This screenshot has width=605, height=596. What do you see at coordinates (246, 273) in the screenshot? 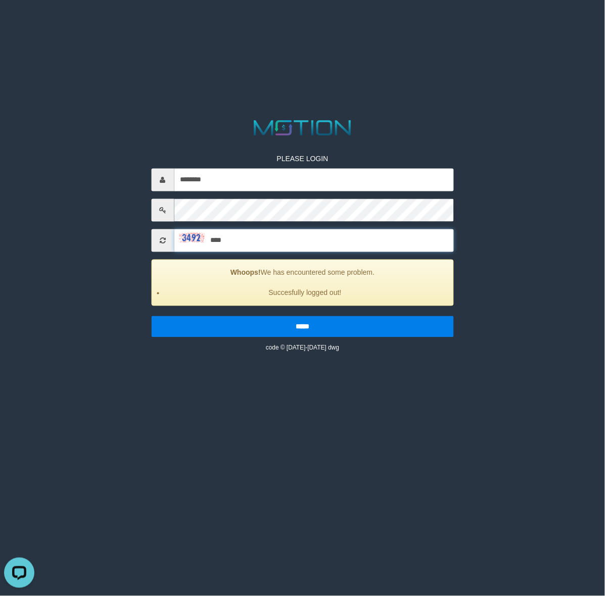
I see `strong: Whoops!` at bounding box center [246, 273].